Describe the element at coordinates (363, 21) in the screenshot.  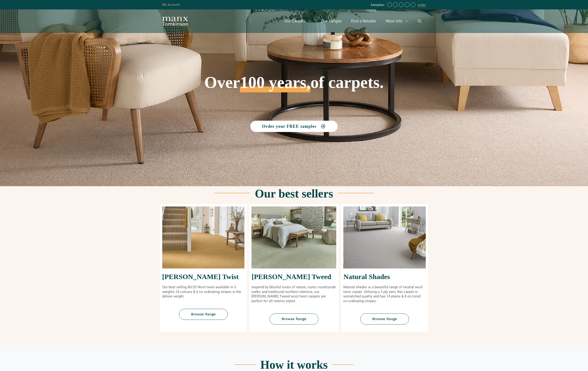
I see `a: Find a Retailer` at that location.